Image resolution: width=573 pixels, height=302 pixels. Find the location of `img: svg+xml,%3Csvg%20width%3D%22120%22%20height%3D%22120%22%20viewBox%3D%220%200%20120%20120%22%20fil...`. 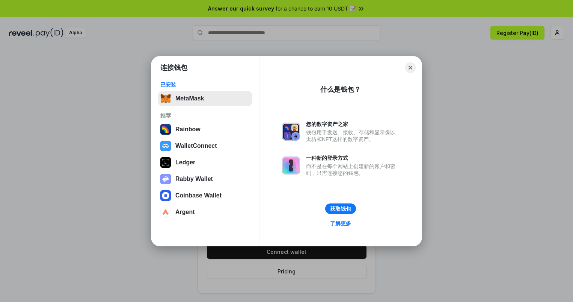

img: svg+xml,%3Csvg%20width%3D%22120%22%20height%3D%22120%22%20viewBox%3D%220%200%20120%20120%22%20fil... is located at coordinates (166, 129).